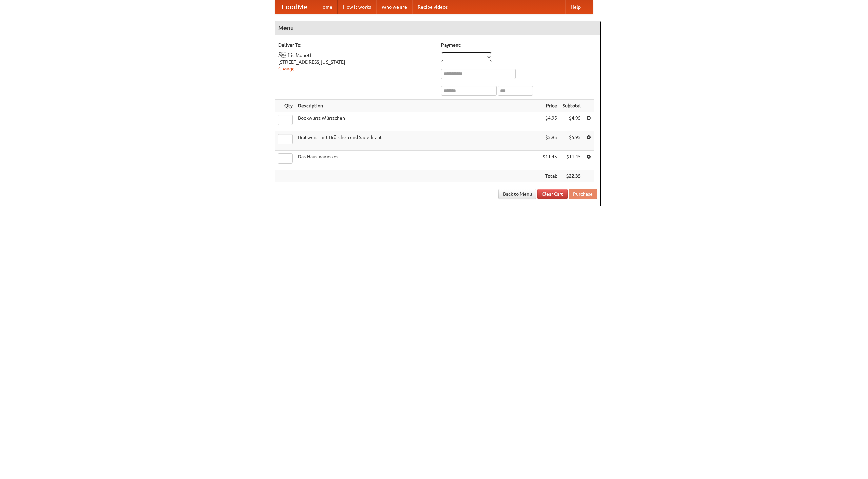 The width and height of the screenshot is (868, 479). I want to click on a: Recipe videos, so click(433, 7).